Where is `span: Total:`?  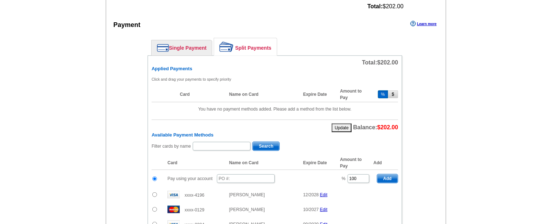 span: Total: is located at coordinates (380, 62).